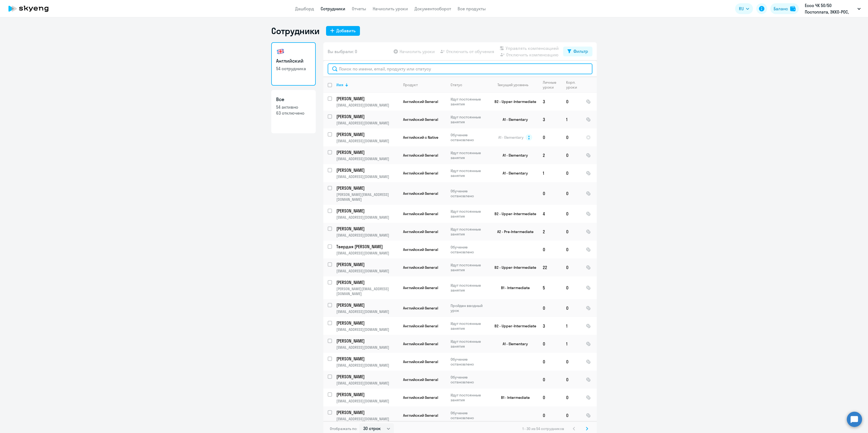 Image resolution: width=868 pixels, height=433 pixels. Describe the element at coordinates (342, 52) in the screenshot. I see `span: Вы выбрали: 0` at that location.